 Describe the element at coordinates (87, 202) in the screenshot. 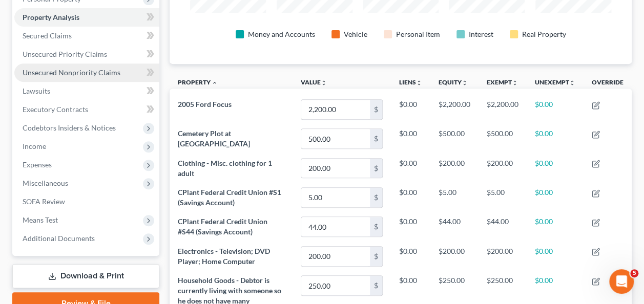

I see `a: SOFA Review` at that location.